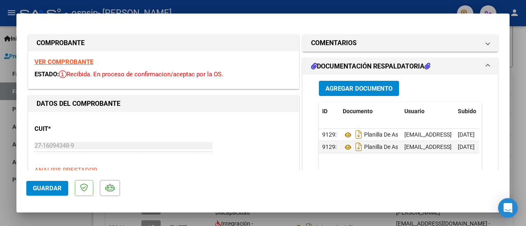  Describe the element at coordinates (371, 67) in the screenshot. I see `h1: DOCUMENTACIÓN RESPALDATORIA` at that location.